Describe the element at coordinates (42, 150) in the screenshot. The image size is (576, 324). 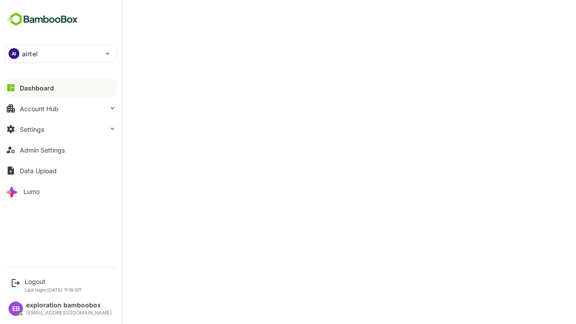
I see `div: Admin Settings` at that location.